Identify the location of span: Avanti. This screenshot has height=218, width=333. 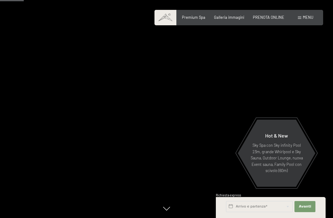
(305, 207).